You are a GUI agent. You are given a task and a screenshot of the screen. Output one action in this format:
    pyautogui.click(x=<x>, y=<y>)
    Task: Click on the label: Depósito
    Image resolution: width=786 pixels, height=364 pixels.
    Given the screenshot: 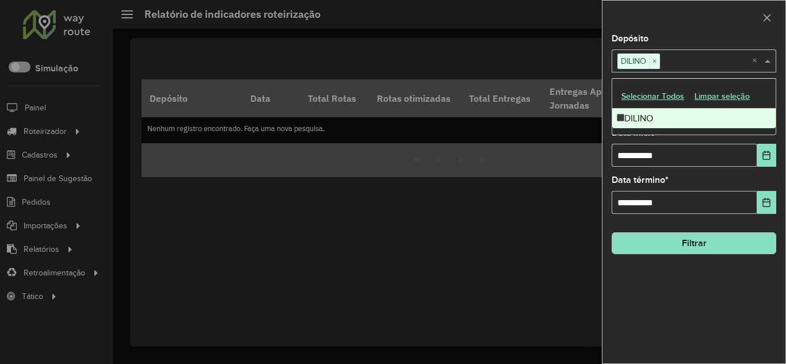 What is the action you would take?
    pyautogui.click(x=630, y=39)
    